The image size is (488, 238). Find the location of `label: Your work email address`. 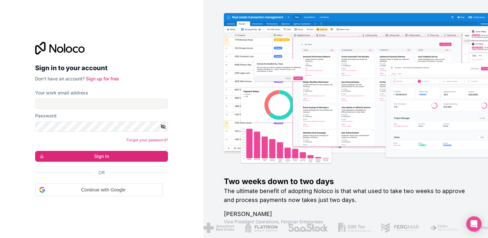

label: Your work email address is located at coordinates (62, 93).